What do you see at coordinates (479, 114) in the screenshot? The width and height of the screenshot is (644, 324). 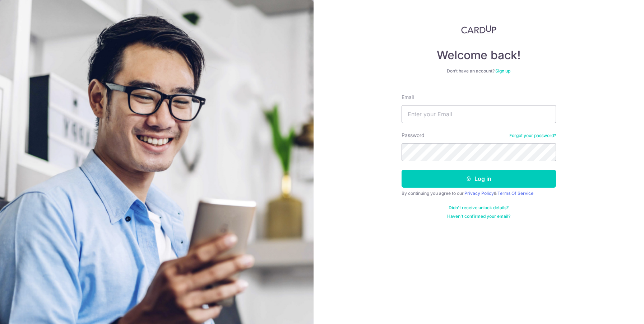 I see `input: Enter your Email` at bounding box center [479, 114].